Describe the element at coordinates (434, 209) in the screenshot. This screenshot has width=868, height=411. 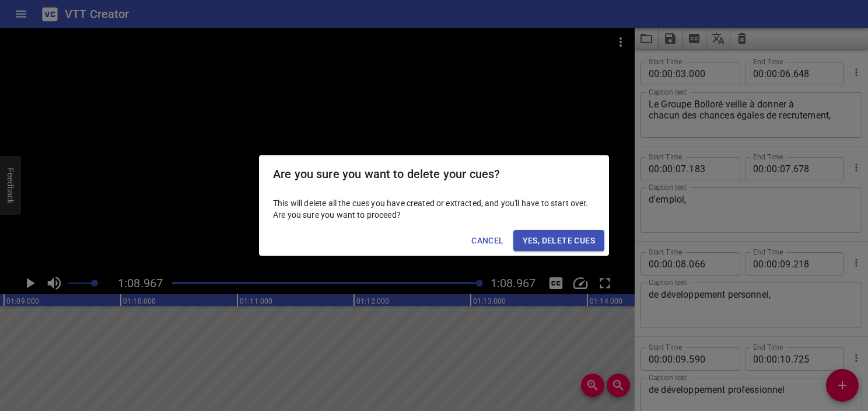
I see `div: This will delete all the cues you have created or extracted, and you'll have to start over. Are y...` at that location.